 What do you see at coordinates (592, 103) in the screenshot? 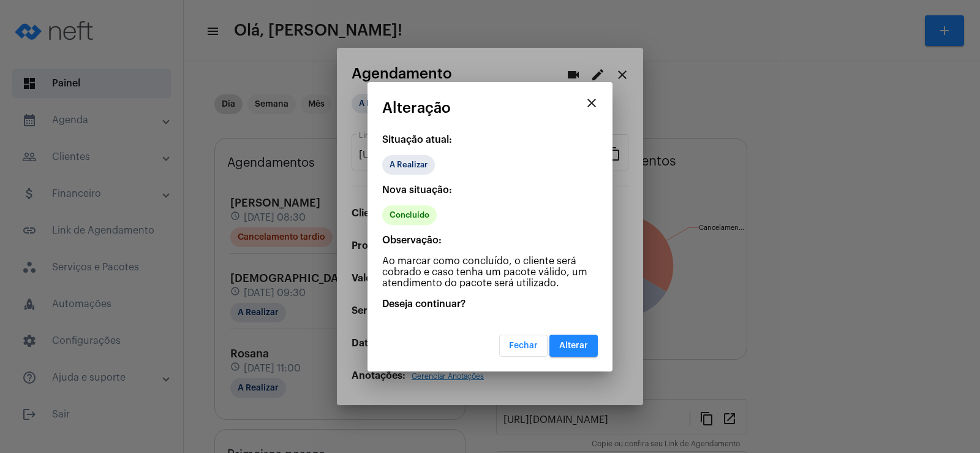
I see `mat-icon: close` at bounding box center [592, 103].